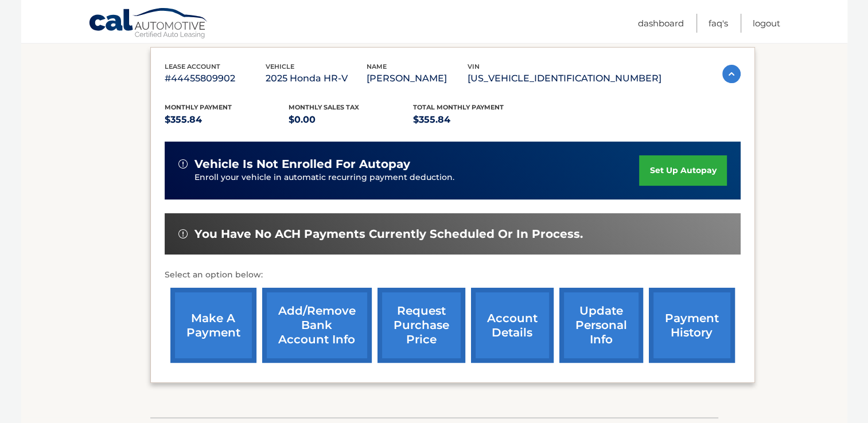 This screenshot has width=868, height=423. Describe the element at coordinates (421, 325) in the screenshot. I see `a: request purchase price` at that location.